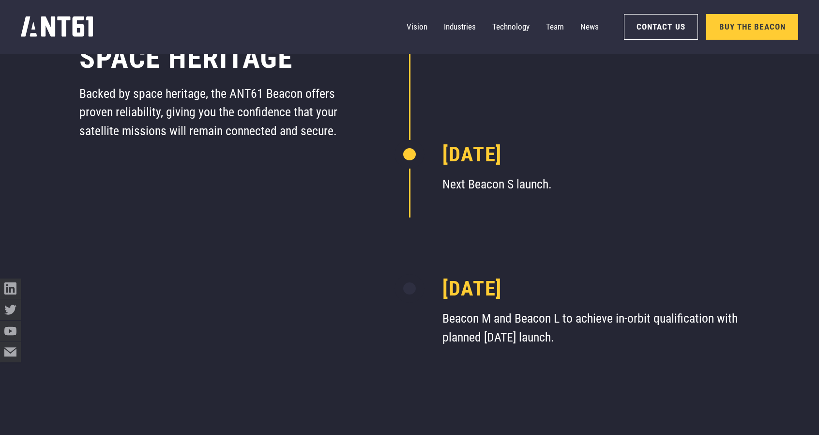 This screenshot has height=435, width=819. What do you see at coordinates (212, 112) in the screenshot?
I see `p: Backed by space heritage, the ANT61 Beacon offers proven reliability, giving you the confidence t...` at bounding box center [212, 112].